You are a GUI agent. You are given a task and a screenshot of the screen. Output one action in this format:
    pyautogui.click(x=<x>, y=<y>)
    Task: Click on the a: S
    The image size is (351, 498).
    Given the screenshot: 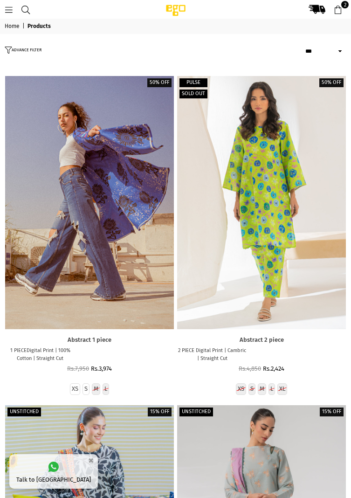 What is the action you would take?
    pyautogui.click(x=86, y=389)
    